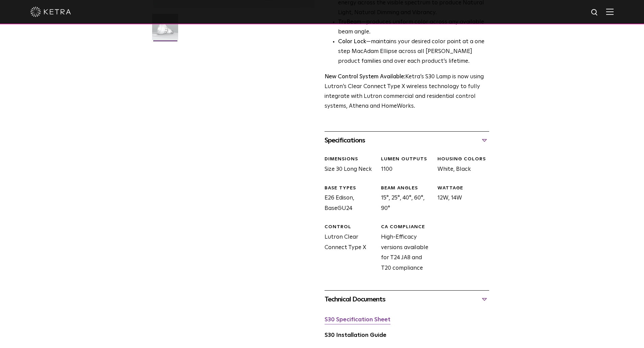 The image size is (644, 348). I want to click on img: search icon, so click(595, 13).